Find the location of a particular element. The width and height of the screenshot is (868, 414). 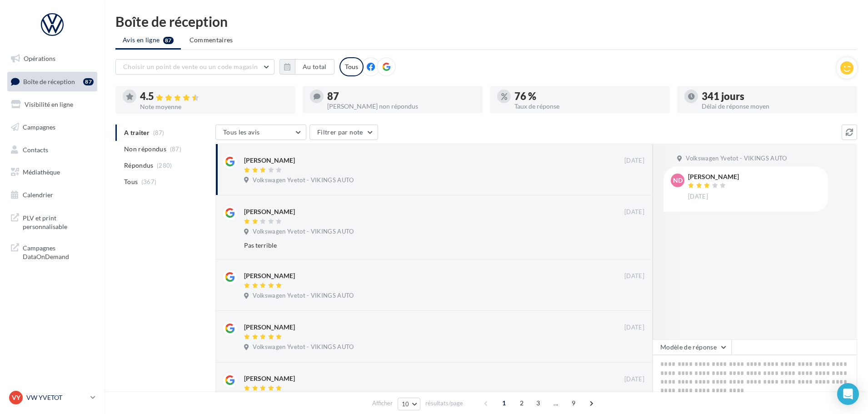

button: Modèle de réponse is located at coordinates (692, 348).